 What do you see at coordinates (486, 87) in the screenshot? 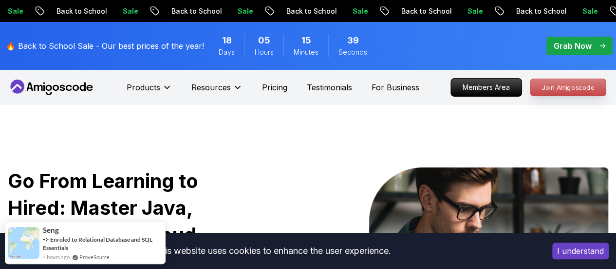
I see `p: Members Area` at bounding box center [486, 87].